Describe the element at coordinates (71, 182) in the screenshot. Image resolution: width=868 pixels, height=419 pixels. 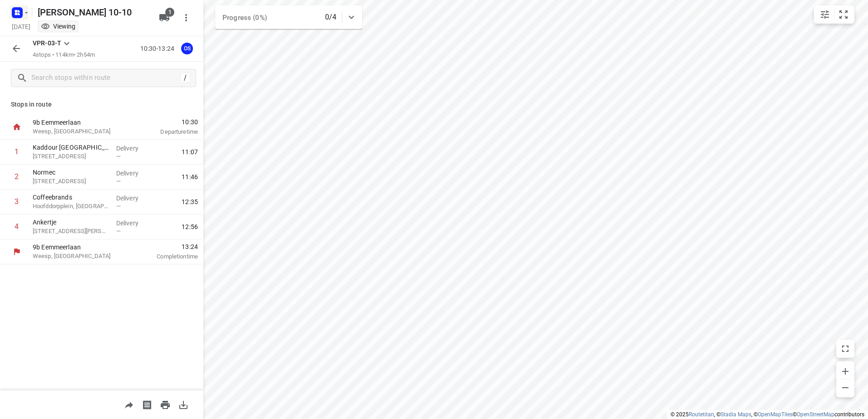
I see `p: 24 Pompmolenlaan, Woerden` at that location.